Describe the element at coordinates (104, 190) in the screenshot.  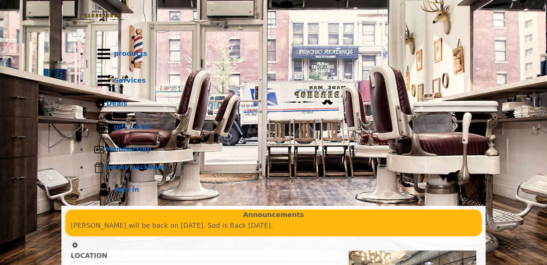
I see `img: sign in` at that location.